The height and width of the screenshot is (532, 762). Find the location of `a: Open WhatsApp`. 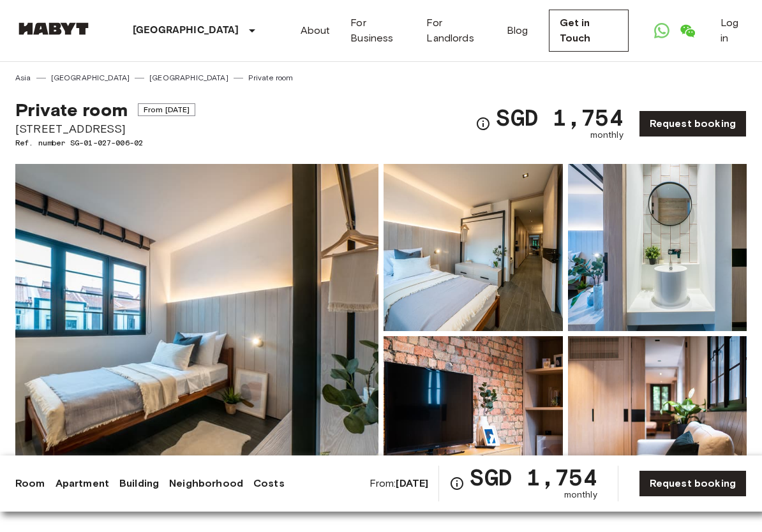

a: Open WhatsApp is located at coordinates (662, 31).